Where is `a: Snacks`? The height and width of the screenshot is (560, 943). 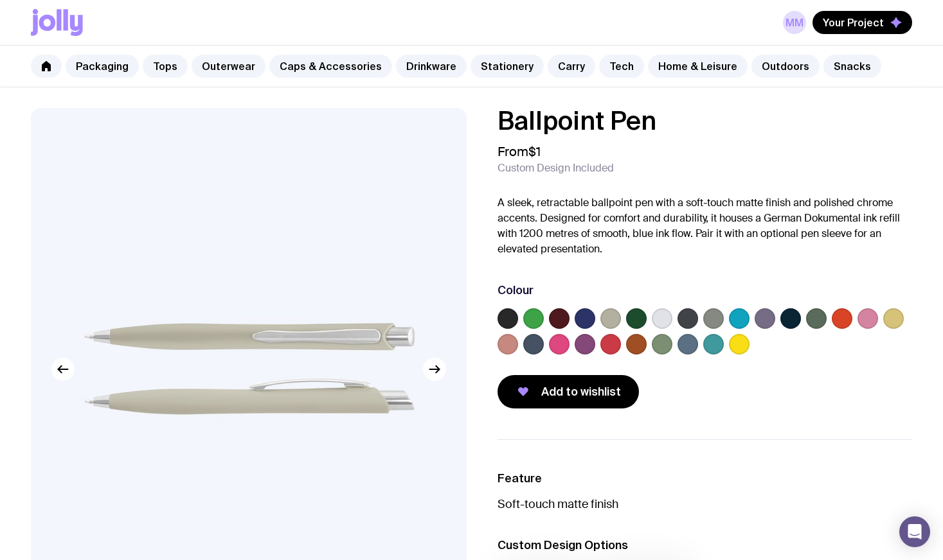
a: Snacks is located at coordinates (852, 66).